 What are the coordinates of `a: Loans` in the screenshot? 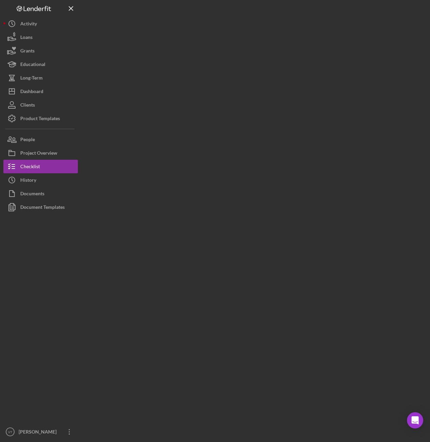 It's located at (41, 37).